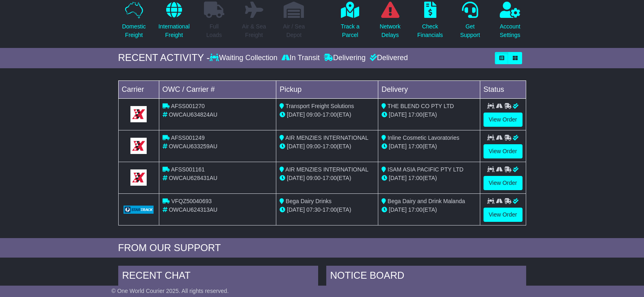 This screenshot has width=644, height=297. I want to click on a: AccountSettings, so click(510, 23).